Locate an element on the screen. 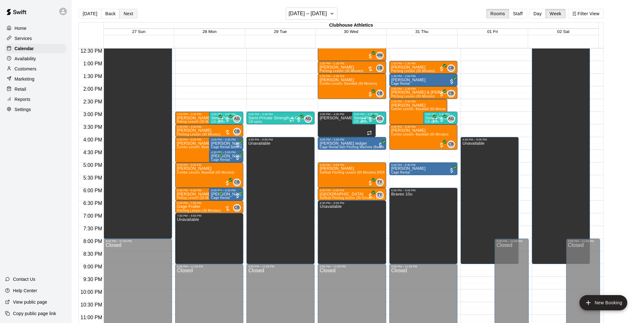 This screenshot has width=644, height=323. div: 2:30 PM – 3:30 PM: Oliver Metcalf is located at coordinates (418, 111).